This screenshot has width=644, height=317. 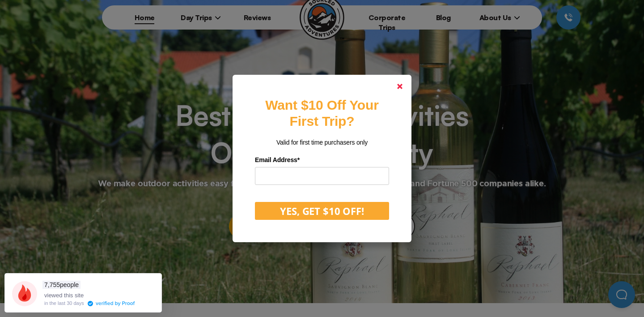 I want to click on button: YES, GET $10 OFF!, so click(x=322, y=211).